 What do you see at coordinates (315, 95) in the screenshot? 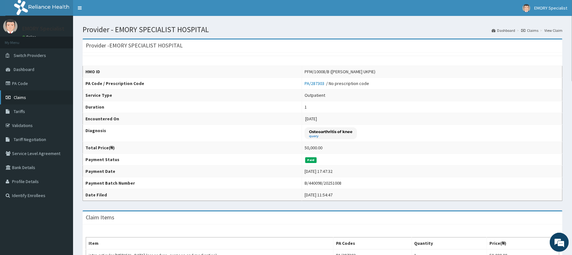
I see `div: Outpatient` at bounding box center [315, 95].